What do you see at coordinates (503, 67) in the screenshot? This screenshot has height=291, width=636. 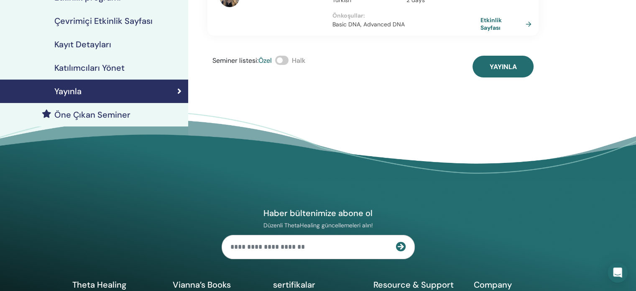 I see `span: Yayınla` at bounding box center [503, 67].